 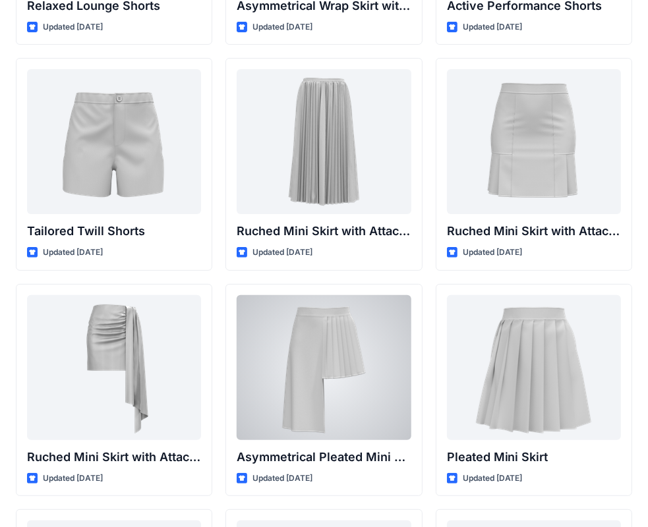 What do you see at coordinates (534, 457) in the screenshot?
I see `p: Pleated Mini Skirt` at bounding box center [534, 457].